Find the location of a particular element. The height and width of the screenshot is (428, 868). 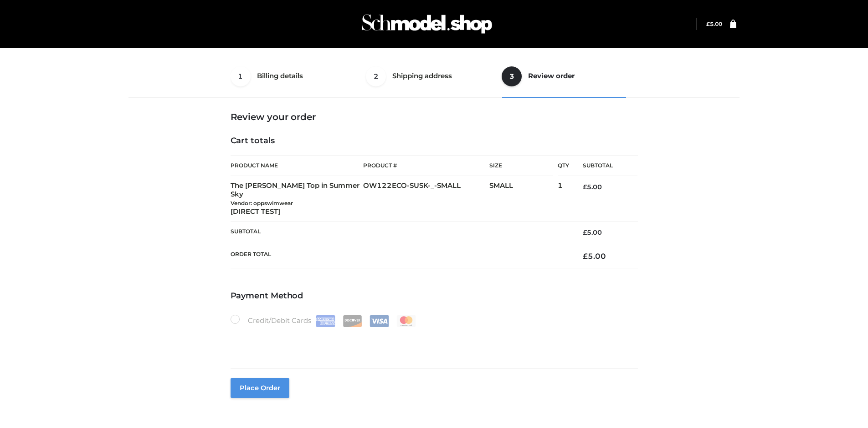

img: Amex is located at coordinates (325, 321).